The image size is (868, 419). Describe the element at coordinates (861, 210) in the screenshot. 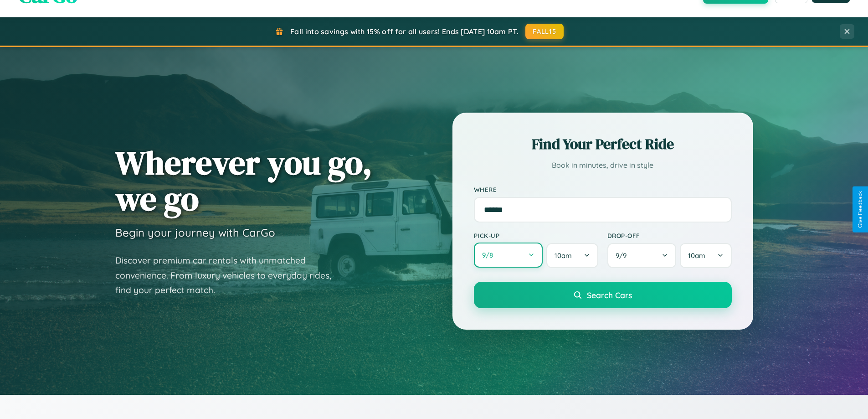

I see `div: Give Feedback` at that location.